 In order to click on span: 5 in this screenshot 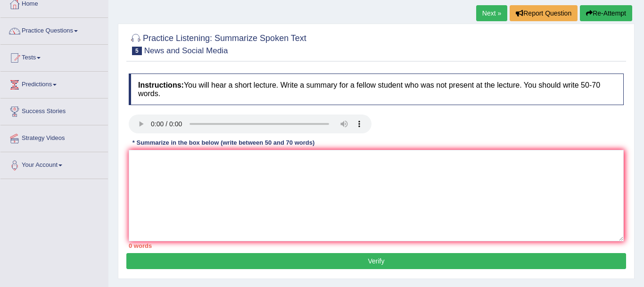, I will do `click(137, 51)`.